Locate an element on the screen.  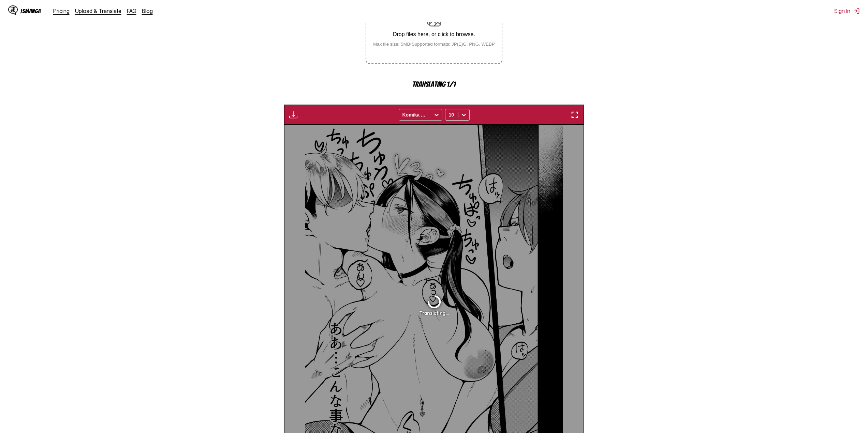
p: Drop files here, or click to browse. is located at coordinates (433, 34).